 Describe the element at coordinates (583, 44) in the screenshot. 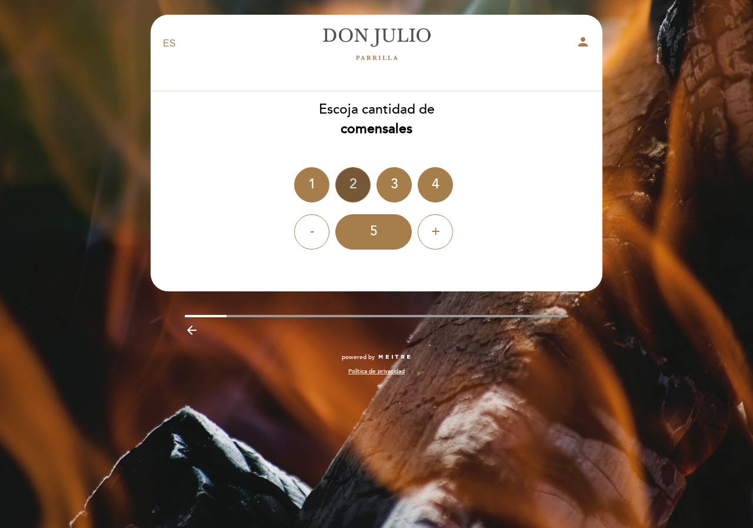

I see `button: person` at that location.